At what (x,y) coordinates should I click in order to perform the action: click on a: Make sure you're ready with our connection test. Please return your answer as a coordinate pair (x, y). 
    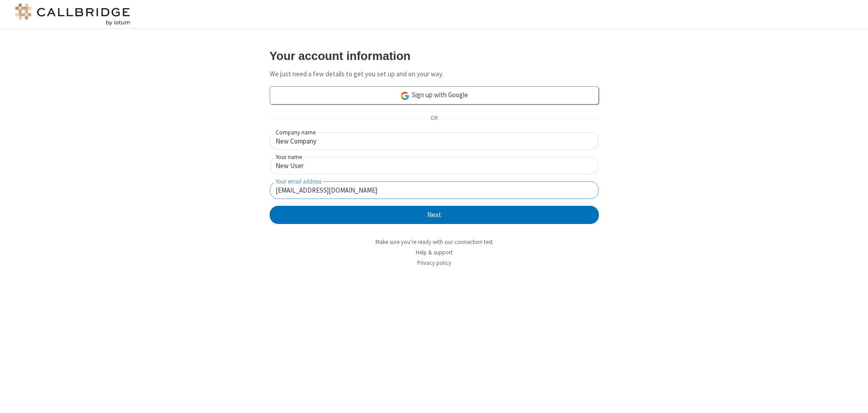
    Looking at the image, I should click on (434, 241).